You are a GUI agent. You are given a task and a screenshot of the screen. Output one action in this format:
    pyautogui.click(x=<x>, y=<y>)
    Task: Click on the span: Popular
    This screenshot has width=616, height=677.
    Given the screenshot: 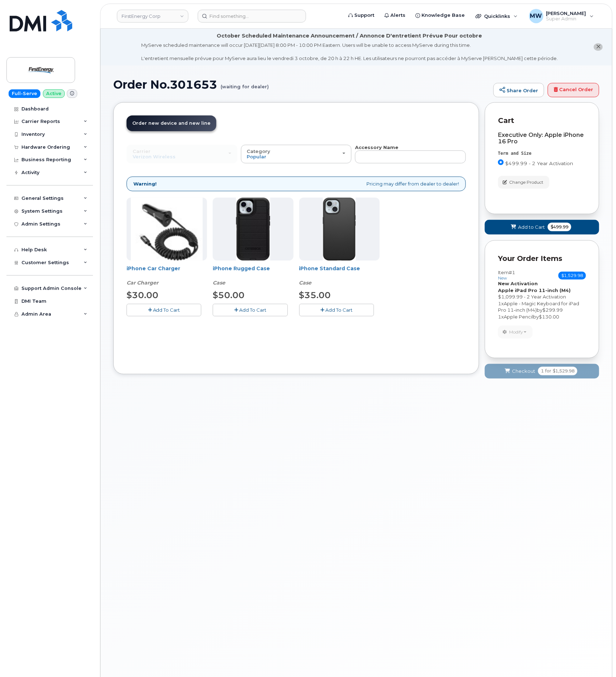 What is the action you would take?
    pyautogui.click(x=257, y=157)
    